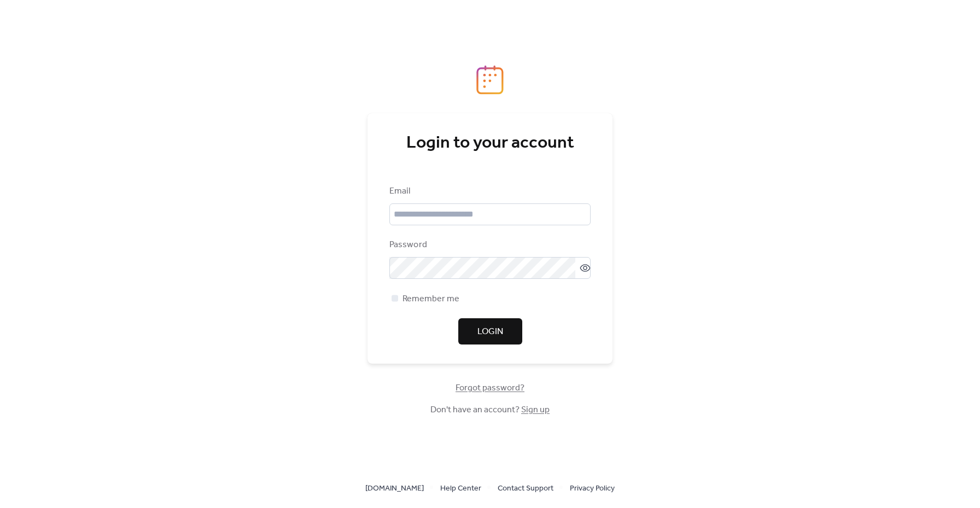 This screenshot has height=508, width=980. What do you see at coordinates (490, 332) in the screenshot?
I see `button: Login` at bounding box center [490, 332].